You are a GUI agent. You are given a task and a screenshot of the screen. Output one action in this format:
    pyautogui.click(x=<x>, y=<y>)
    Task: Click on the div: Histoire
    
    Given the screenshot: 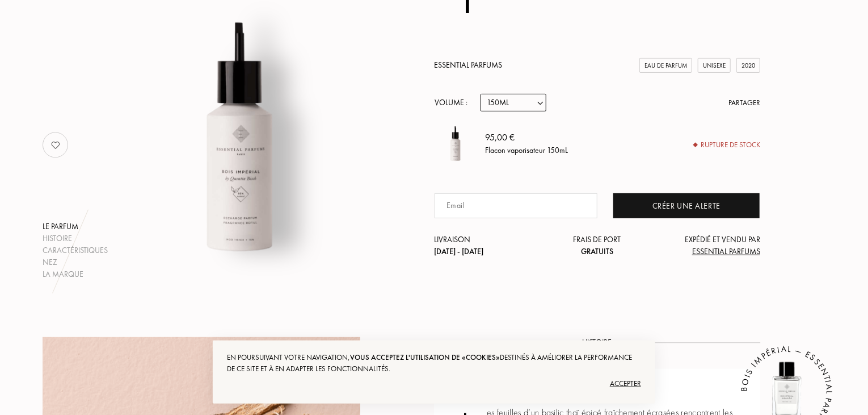 What is the action you would take?
    pyautogui.click(x=75, y=238)
    